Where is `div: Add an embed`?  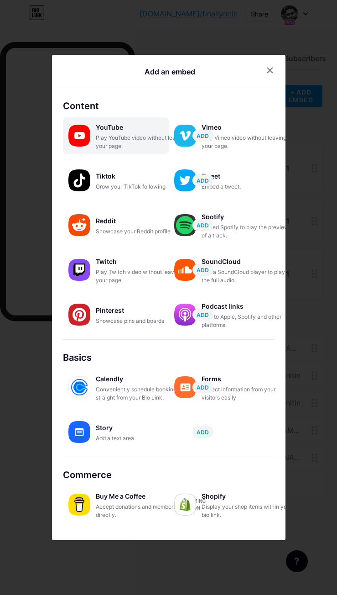
div: Add an embed is located at coordinates (170, 72).